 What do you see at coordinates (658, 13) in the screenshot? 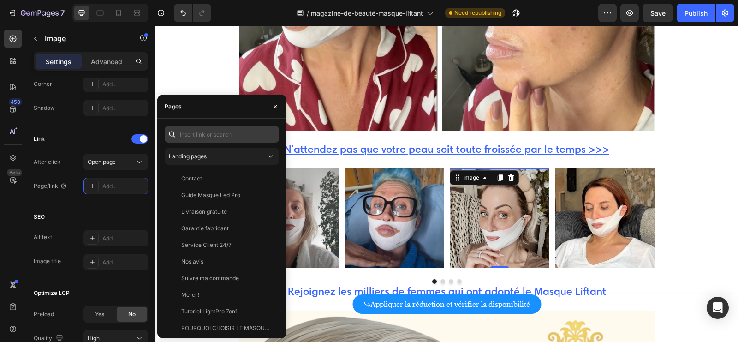
I see `button: Save` at bounding box center [658, 13].